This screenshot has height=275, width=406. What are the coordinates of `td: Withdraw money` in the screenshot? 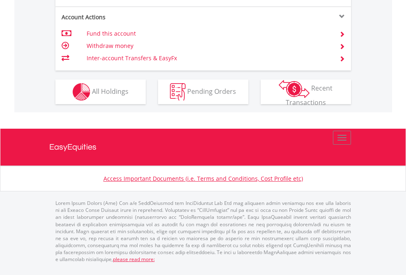 It's located at (208, 46).